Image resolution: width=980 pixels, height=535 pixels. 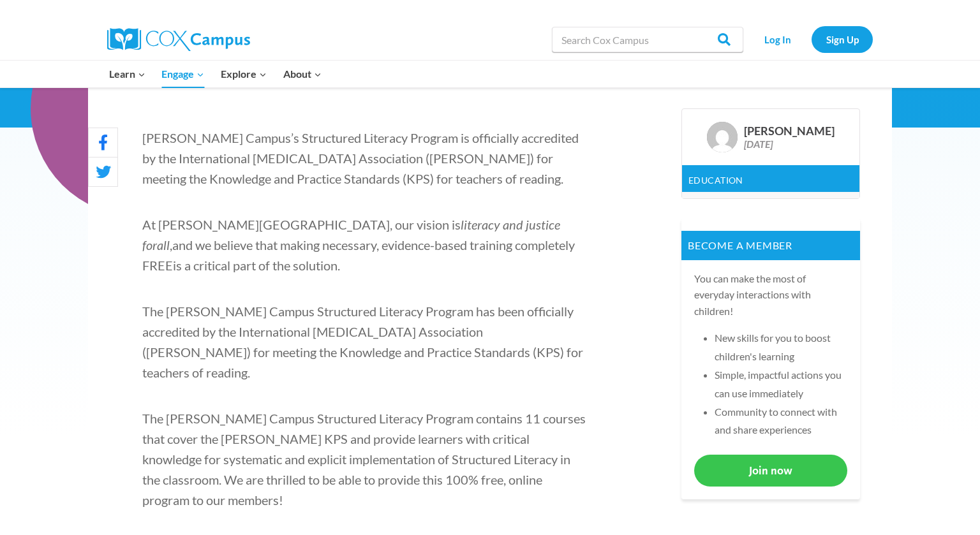 What do you see at coordinates (244, 74) in the screenshot?
I see `button: Child menu of Explore` at bounding box center [244, 74].